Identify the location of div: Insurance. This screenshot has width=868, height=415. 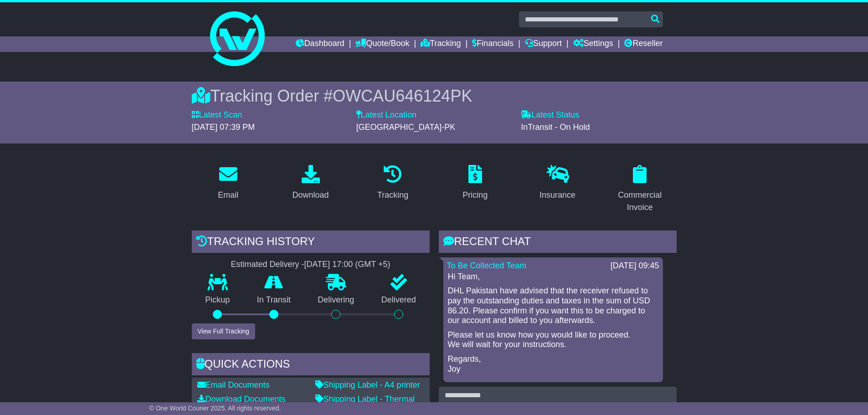
(557, 195).